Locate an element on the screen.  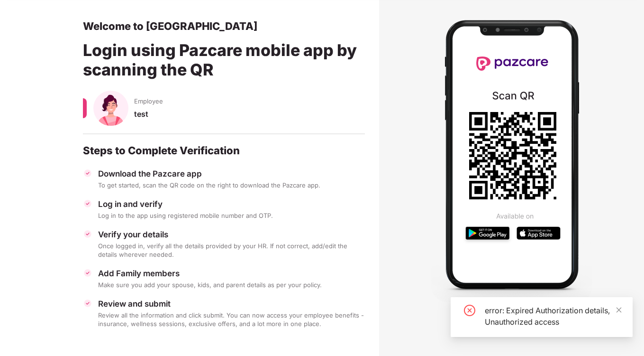
span: close-circle is located at coordinates (469, 310).